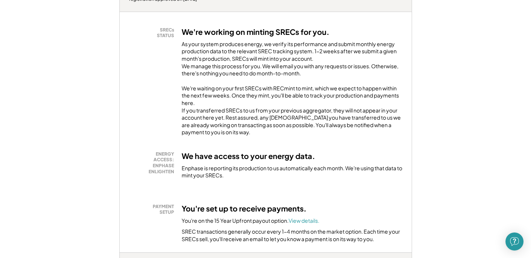 The width and height of the screenshot is (531, 258). What do you see at coordinates (292, 61) in the screenshot?
I see `div: As your system produces energy, we verify its performance and submit monthly energy production da...` at bounding box center [292, 61].